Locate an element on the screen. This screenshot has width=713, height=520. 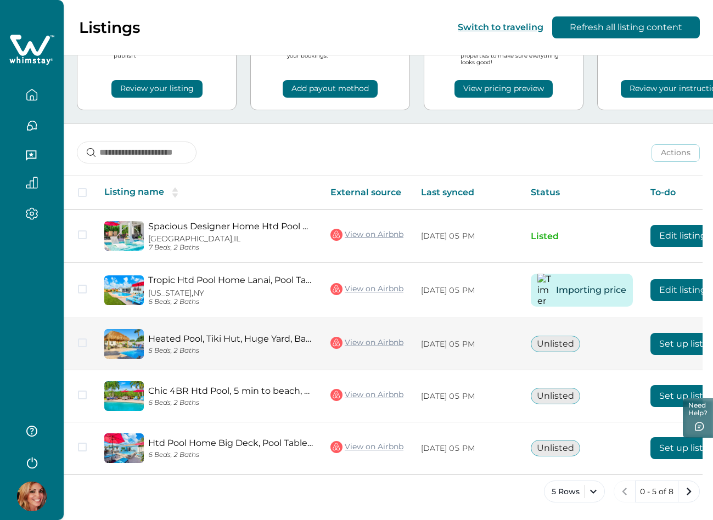
button: 5 Rows is located at coordinates (574, 492).